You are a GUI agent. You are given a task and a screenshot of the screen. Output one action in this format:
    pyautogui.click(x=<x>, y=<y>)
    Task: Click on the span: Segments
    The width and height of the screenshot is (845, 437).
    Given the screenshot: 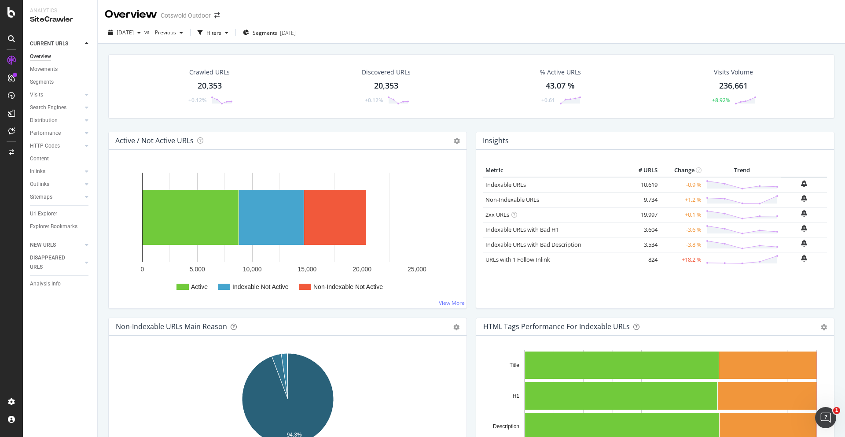 What is the action you would take?
    pyautogui.click(x=265, y=33)
    